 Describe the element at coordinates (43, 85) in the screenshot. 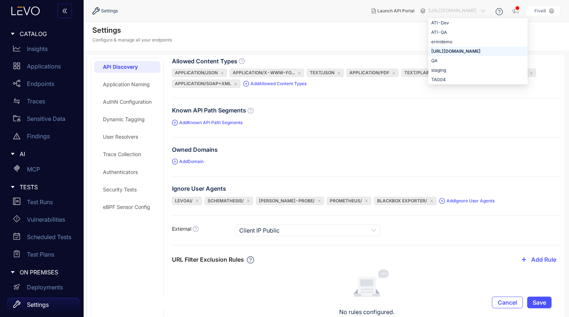

I see `a: Endpoints` at that location.